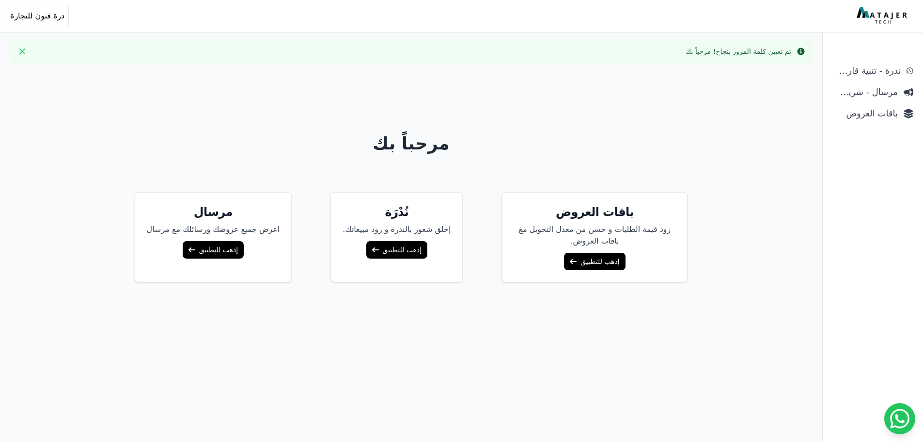  What do you see at coordinates (396, 229) in the screenshot?
I see `p: إخلق شعور بالندرة و زود مبيعاتك.` at bounding box center [396, 229].